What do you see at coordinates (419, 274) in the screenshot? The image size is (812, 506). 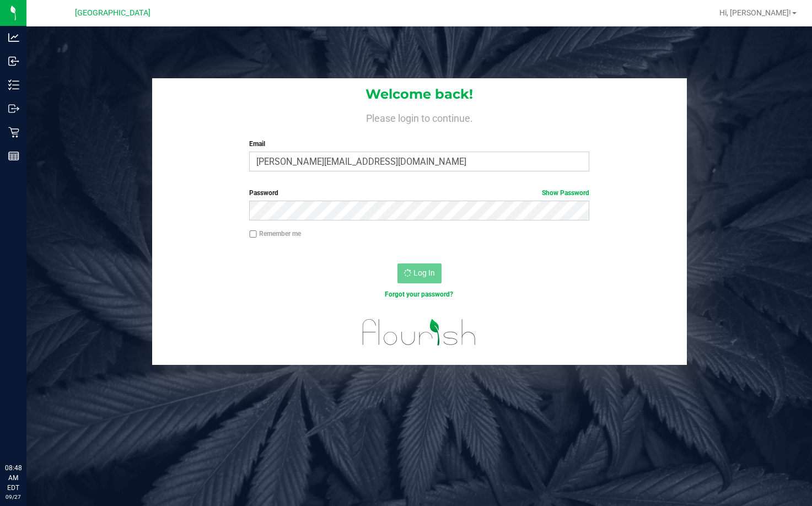 I see `button: Log In` at bounding box center [419, 274].